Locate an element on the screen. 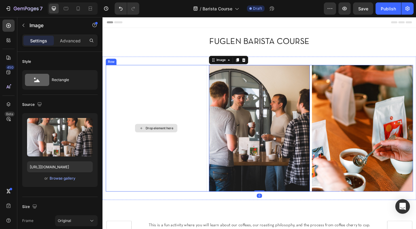 Image resolution: width=416 pixels, height=229 pixels. p: Image is located at coordinates (55, 25).